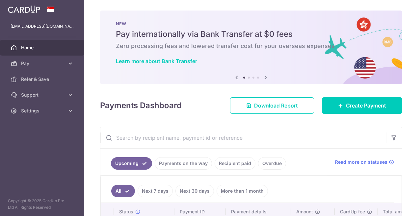  I want to click on h6: Zero processing fees and lowered transfer cost for your overseas expenses, so click(251, 46).